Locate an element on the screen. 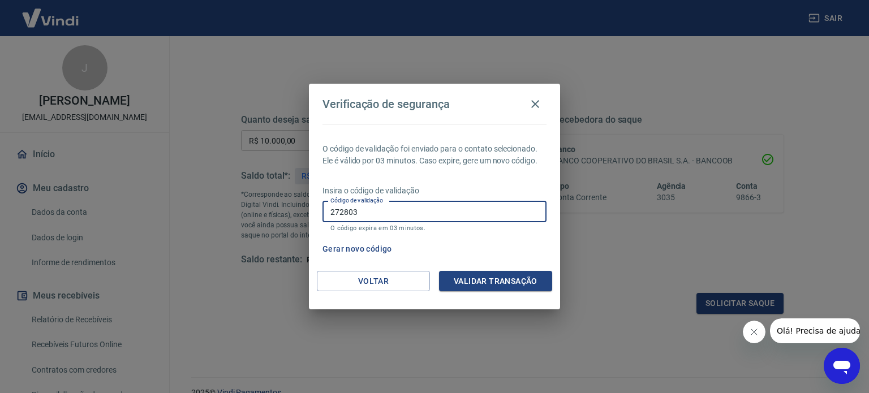 Image resolution: width=869 pixels, height=393 pixels. button: Validar transação is located at coordinates (496, 281).